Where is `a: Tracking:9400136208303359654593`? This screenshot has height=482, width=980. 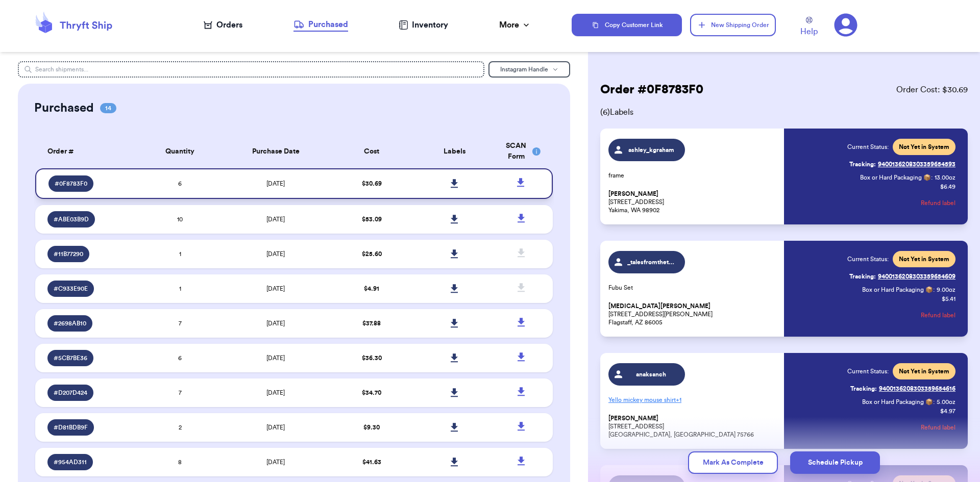
a: Tracking:9400136208303359654593 is located at coordinates (902, 164).